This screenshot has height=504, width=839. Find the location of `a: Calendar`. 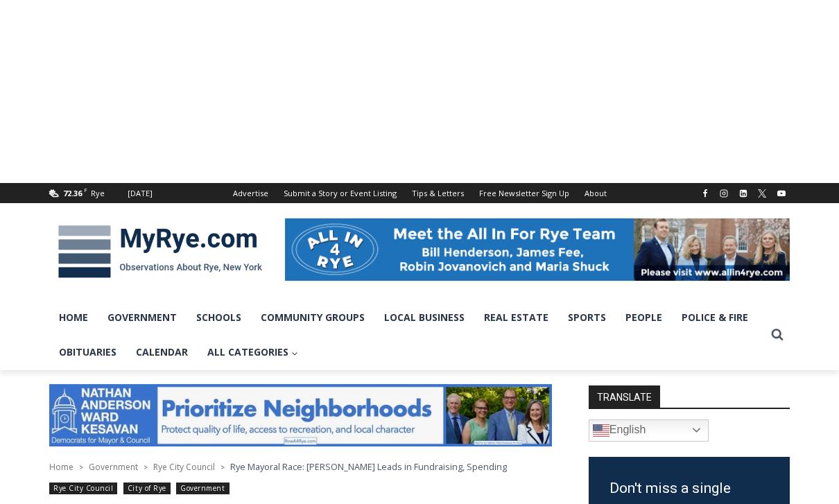

a: Calendar is located at coordinates (162, 352).